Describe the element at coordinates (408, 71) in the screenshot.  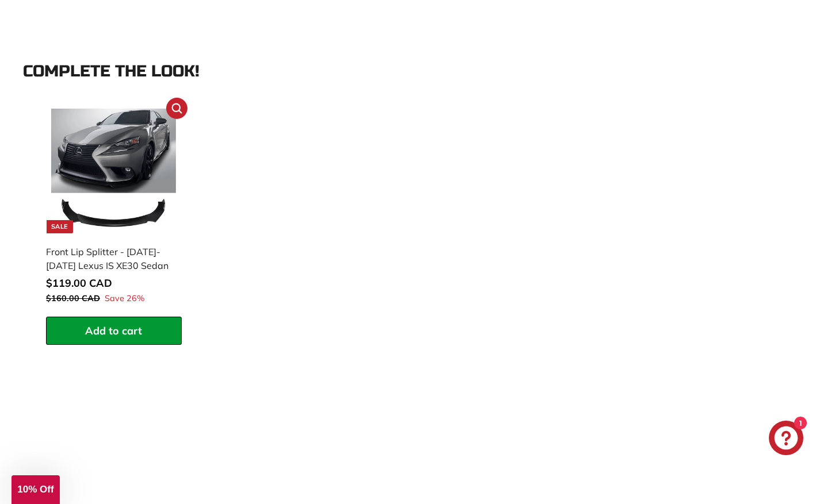
I see `div: Complete the look!` at that location.